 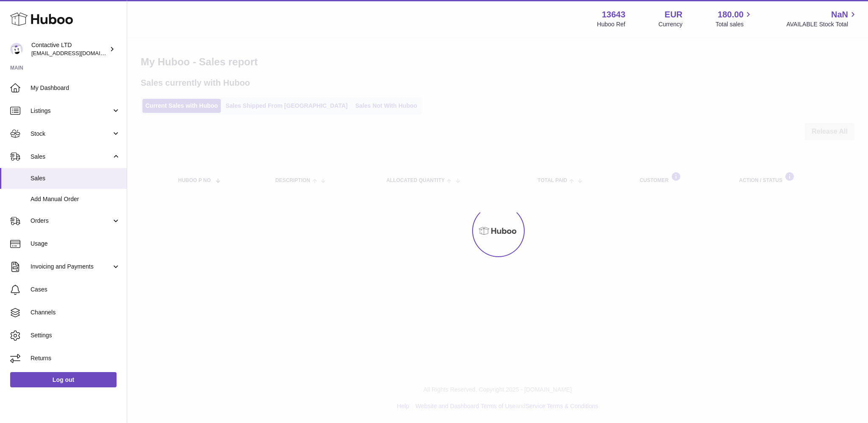 What do you see at coordinates (76, 199) in the screenshot?
I see `span: Add Manual Order` at bounding box center [76, 199].